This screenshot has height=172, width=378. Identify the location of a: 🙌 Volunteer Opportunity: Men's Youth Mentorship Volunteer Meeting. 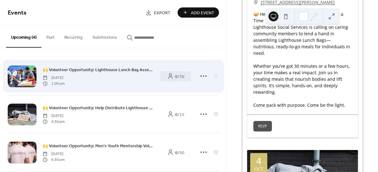
(98, 146).